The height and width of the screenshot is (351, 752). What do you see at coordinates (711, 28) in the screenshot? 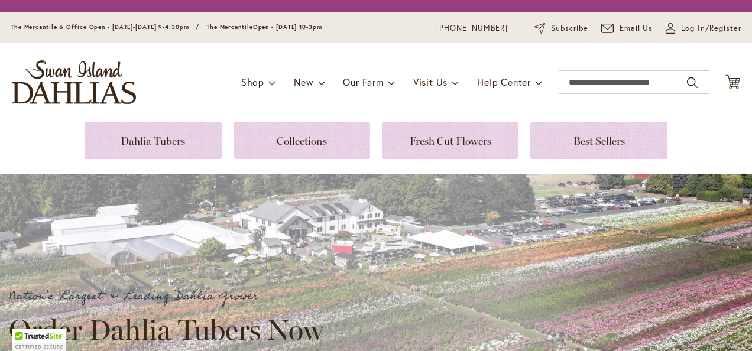
I see `span: Log In/Register` at bounding box center [711, 28].